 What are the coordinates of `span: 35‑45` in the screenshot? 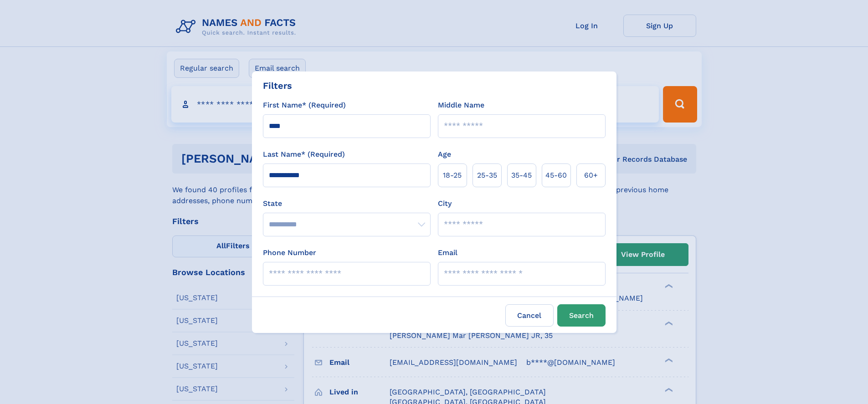 It's located at (521, 175).